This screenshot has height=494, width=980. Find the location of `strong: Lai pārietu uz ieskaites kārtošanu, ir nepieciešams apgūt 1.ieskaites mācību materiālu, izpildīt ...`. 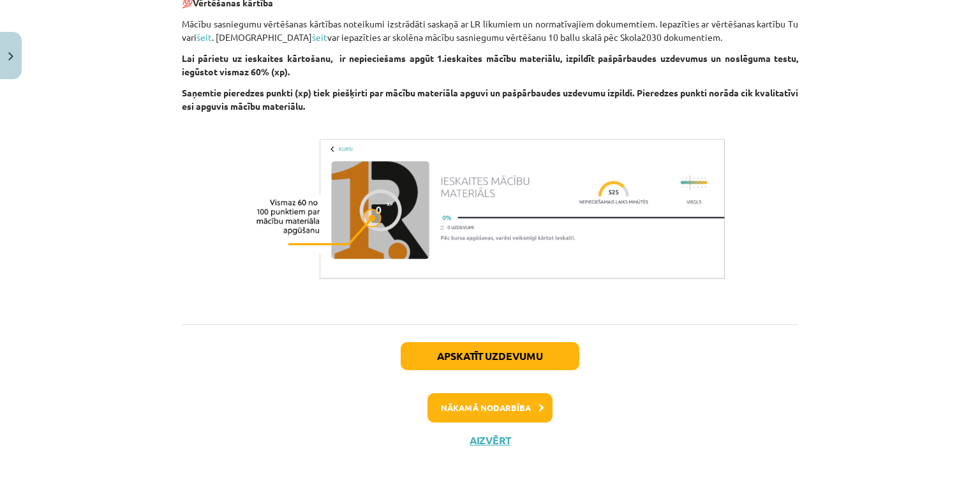

strong: Lai pārietu uz ieskaites kārtošanu, ir nepieciešams apgūt 1.ieskaites mācību materiālu, izpildīt ... is located at coordinates (490, 64).